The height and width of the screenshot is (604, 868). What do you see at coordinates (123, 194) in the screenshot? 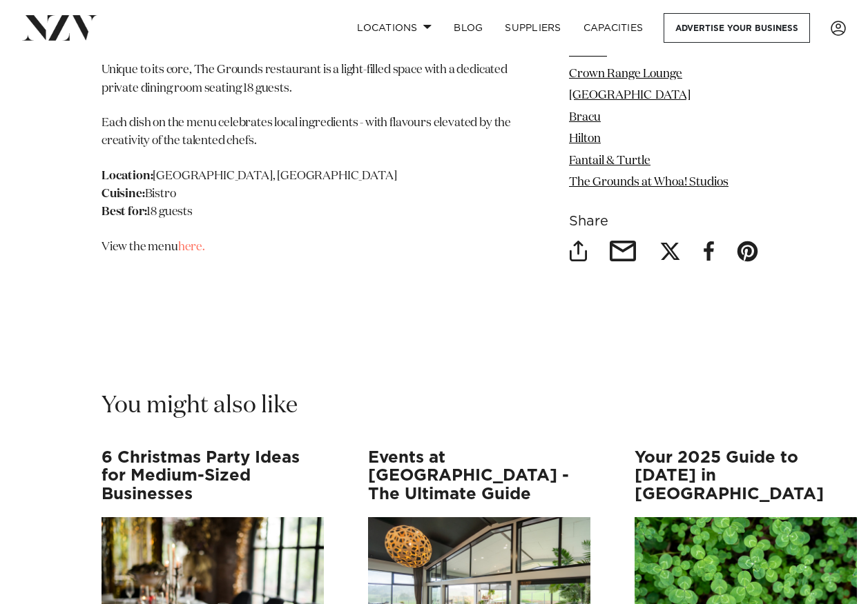
I see `strong: Cuisine:` at bounding box center [123, 194].